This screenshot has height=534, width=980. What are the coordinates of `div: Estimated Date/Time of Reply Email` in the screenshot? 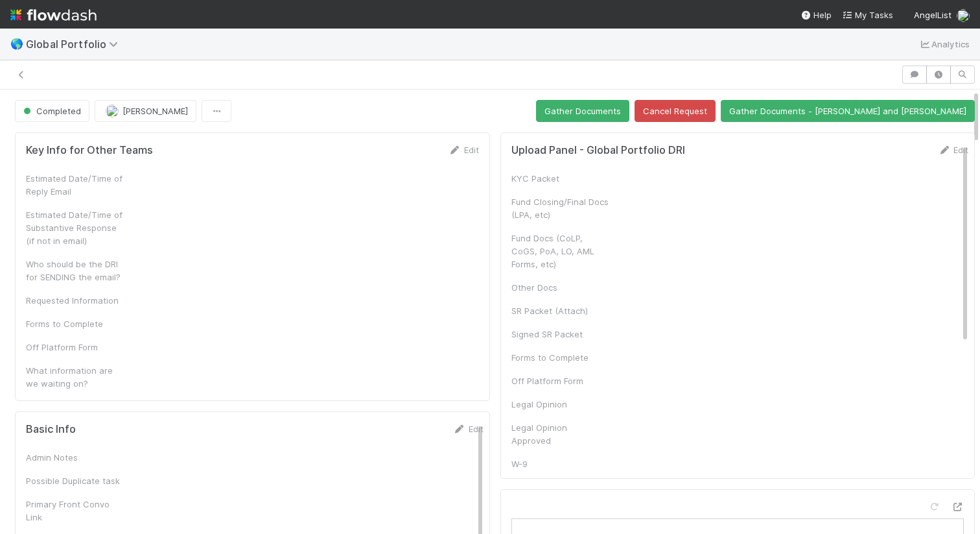 It's located at (74, 185).